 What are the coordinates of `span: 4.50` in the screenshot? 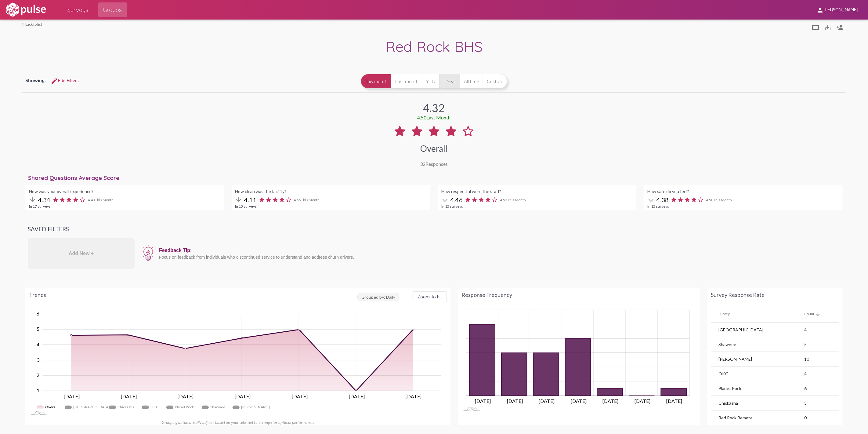 It's located at (719, 200).